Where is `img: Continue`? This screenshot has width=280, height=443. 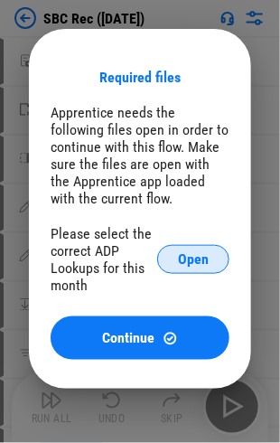 img: Continue is located at coordinates (170, 338).